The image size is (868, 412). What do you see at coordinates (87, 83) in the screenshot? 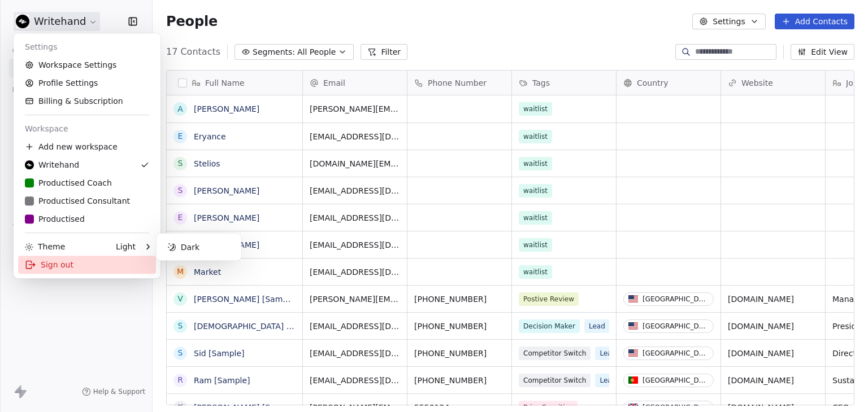
I see `a: Profile Settings` at bounding box center [87, 83].